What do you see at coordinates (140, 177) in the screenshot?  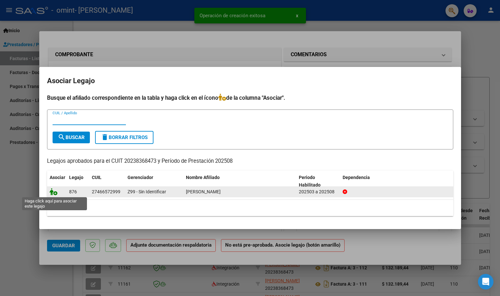 I see `span: Gerenciador` at bounding box center [140, 177].